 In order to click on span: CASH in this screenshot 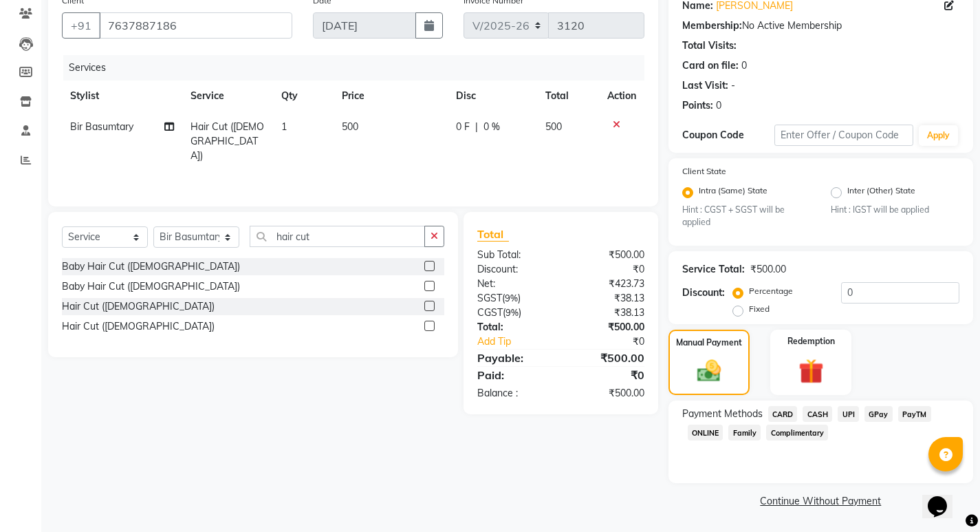, I will do `click(817, 413)`.